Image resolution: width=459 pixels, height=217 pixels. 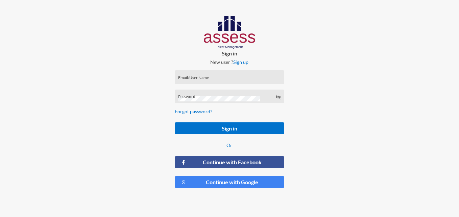 I want to click on p: Or, so click(x=230, y=145).